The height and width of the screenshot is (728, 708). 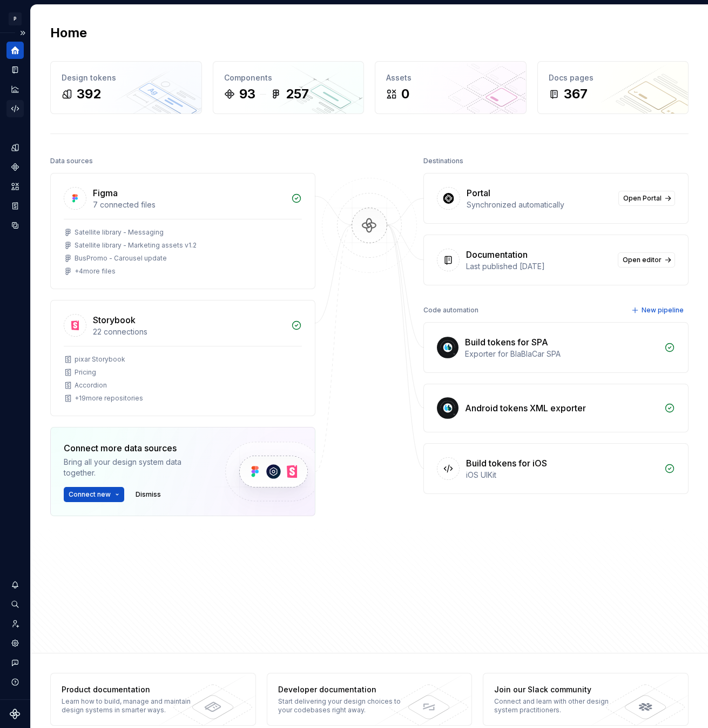 What do you see at coordinates (91, 385) in the screenshot?
I see `div: Accordion` at bounding box center [91, 385].